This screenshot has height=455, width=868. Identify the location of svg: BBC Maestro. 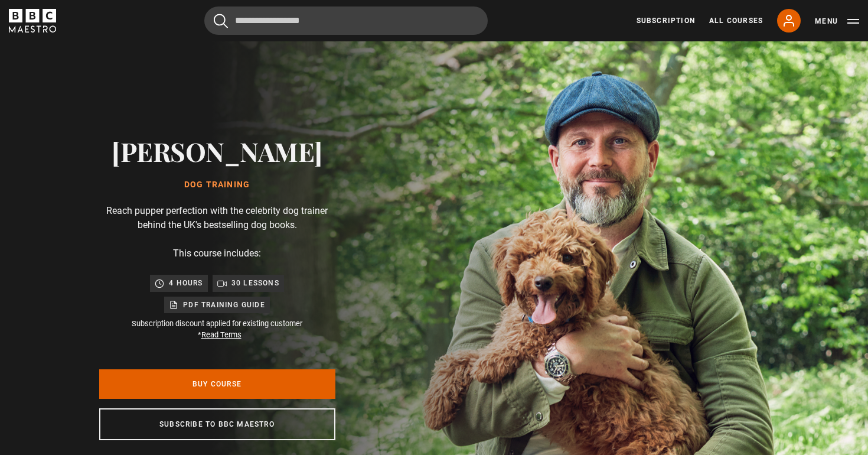
(33, 21).